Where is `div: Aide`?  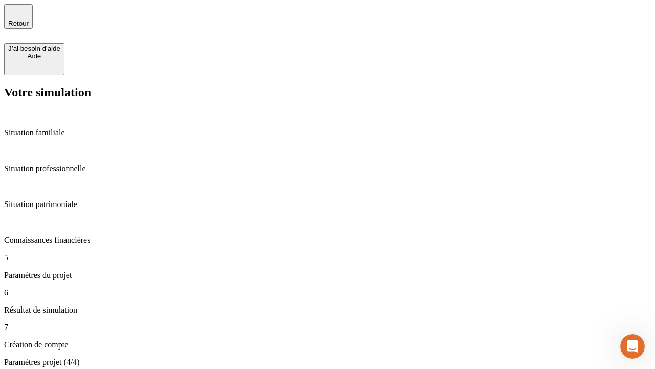 div: Aide is located at coordinates (34, 56).